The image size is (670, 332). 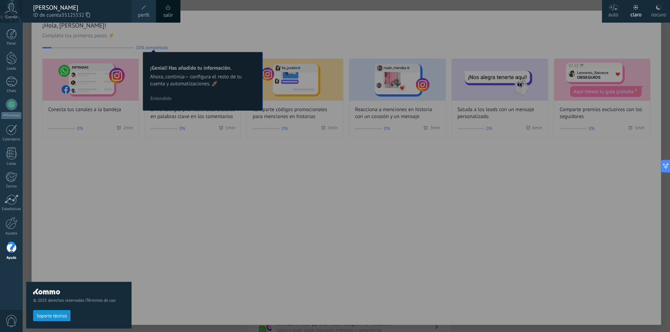 I want to click on div: claro, so click(x=636, y=14).